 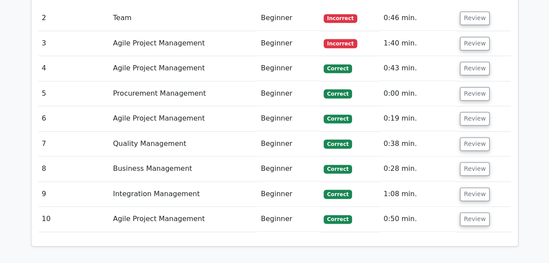 I want to click on td: 0:46 min., so click(x=418, y=18).